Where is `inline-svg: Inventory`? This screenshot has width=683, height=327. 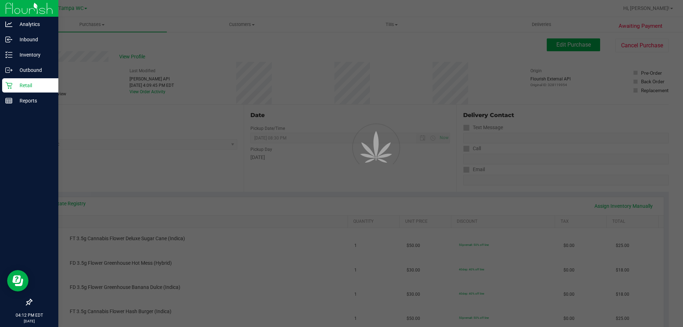 inline-svg: Inventory is located at coordinates (9, 55).